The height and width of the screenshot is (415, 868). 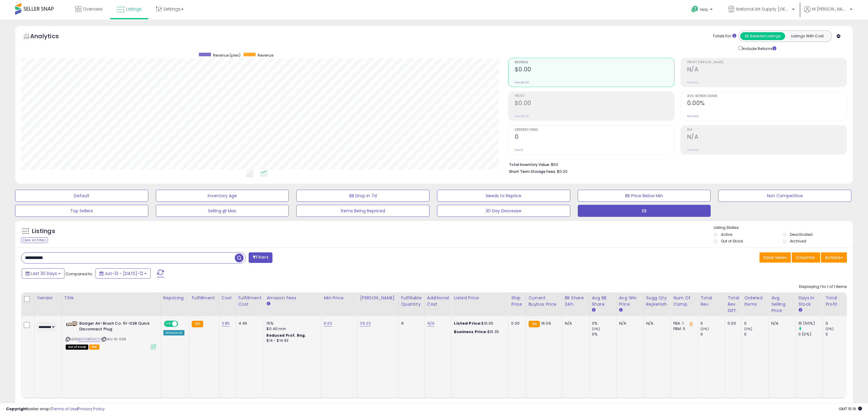 I want to click on h5: Listings, so click(x=43, y=231).